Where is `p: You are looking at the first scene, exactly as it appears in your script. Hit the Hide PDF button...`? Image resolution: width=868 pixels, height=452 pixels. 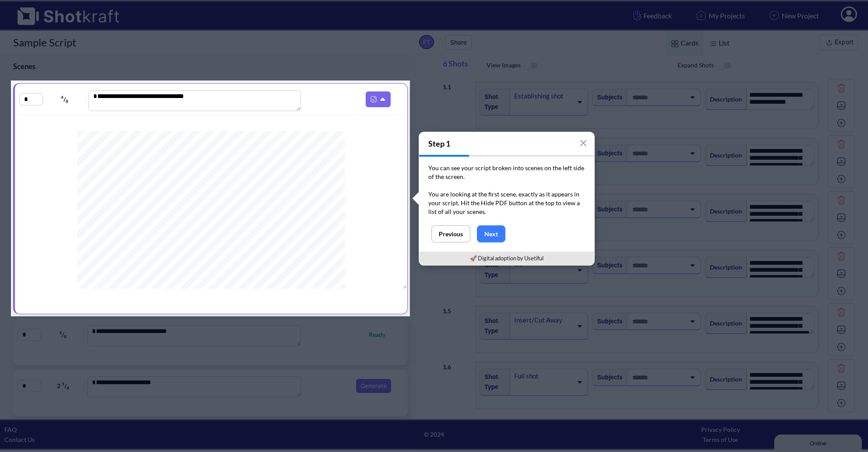
p: You are looking at the first scene, exactly as it appears in your script. Hit the Hide PDF button... is located at coordinates (507, 204).